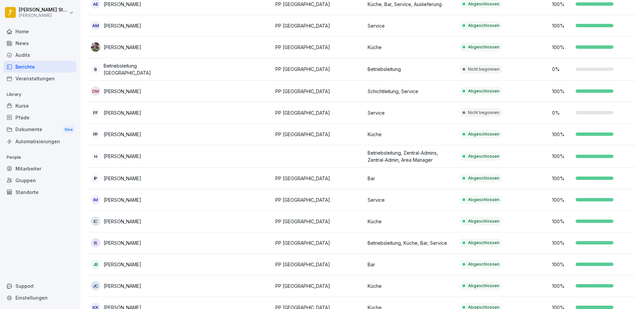  Describe the element at coordinates (40, 141) in the screenshot. I see `div: Automatisierungen` at that location.